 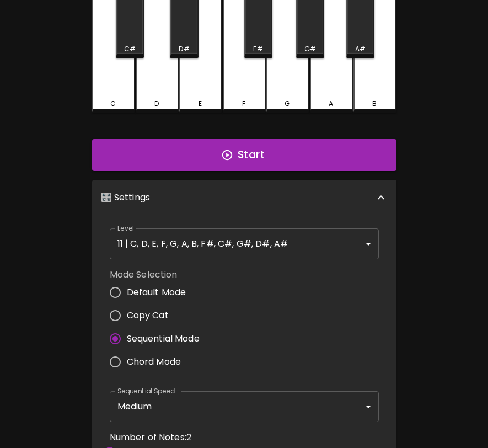 What do you see at coordinates (146, 391) in the screenshot?
I see `label: Sequential Speed` at bounding box center [146, 391].